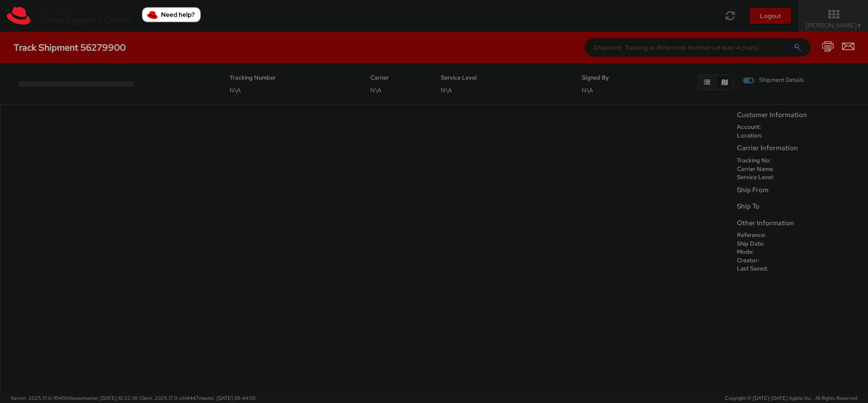 The width and height of the screenshot is (868, 403). Describe the element at coordinates (74, 398) in the screenshot. I see `span: Server: 2025.17.0-1194904eeae` at that location.